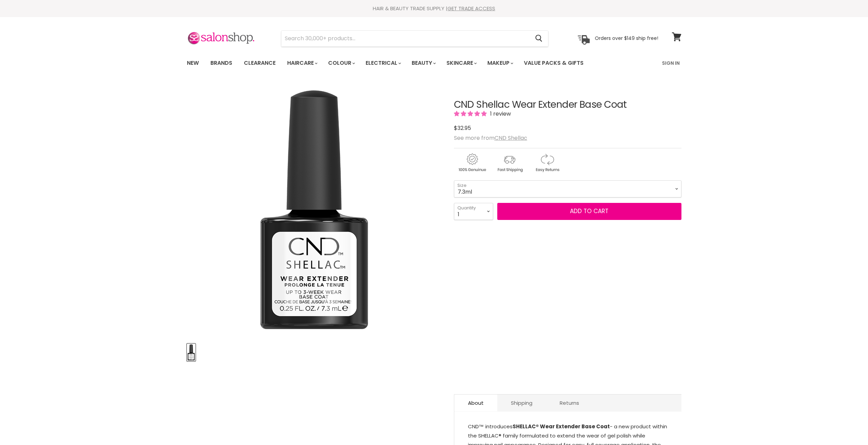  Describe the element at coordinates (260, 63) in the screenshot. I see `a: Clearance` at that location.